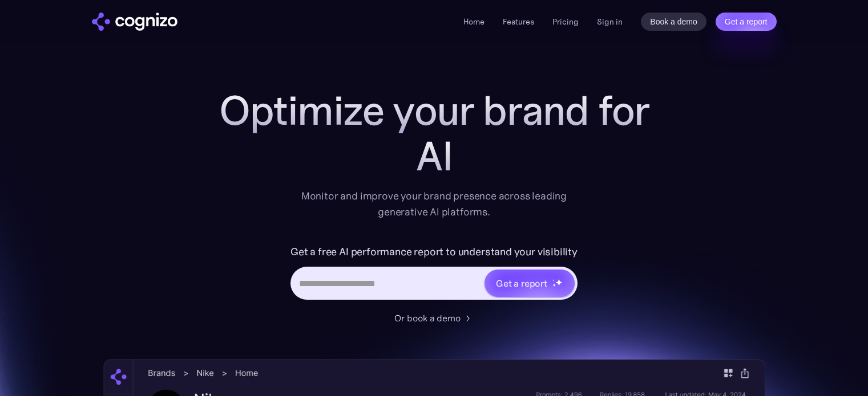  Describe the element at coordinates (427, 318) in the screenshot. I see `div: Or book a demo` at that location.